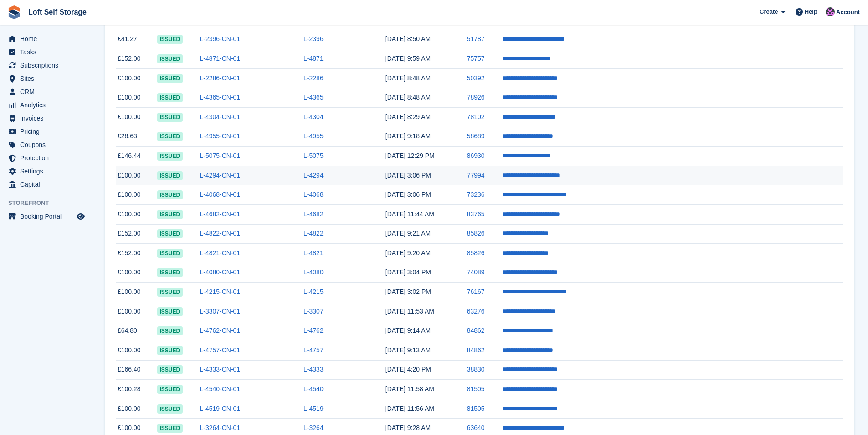  I want to click on a: 76167, so click(476, 292).